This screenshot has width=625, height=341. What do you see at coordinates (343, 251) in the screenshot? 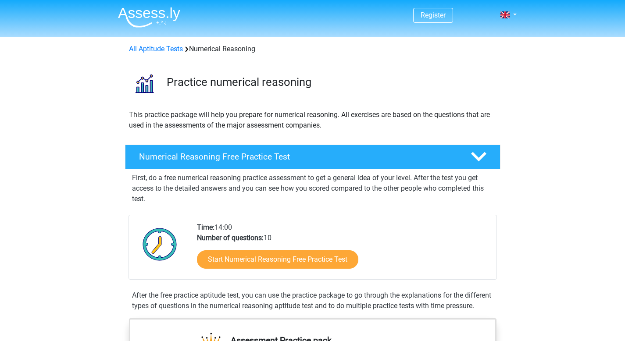
I see `div: 14:00 10` at bounding box center [343, 251].